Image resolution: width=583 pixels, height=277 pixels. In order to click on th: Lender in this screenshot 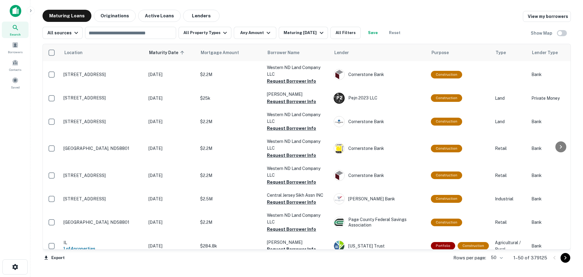, I will do `click(379, 53)`.